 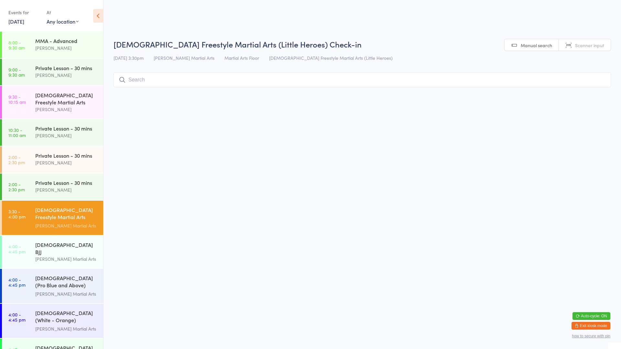 What do you see at coordinates (591, 316) in the screenshot?
I see `button: Auto-cycle: ON` at bounding box center [591, 316].